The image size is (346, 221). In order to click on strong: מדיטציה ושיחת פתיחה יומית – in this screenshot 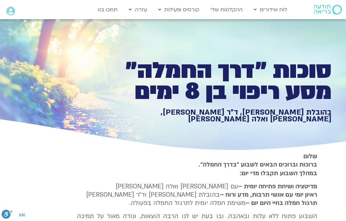, I will do `click(277, 186)`.